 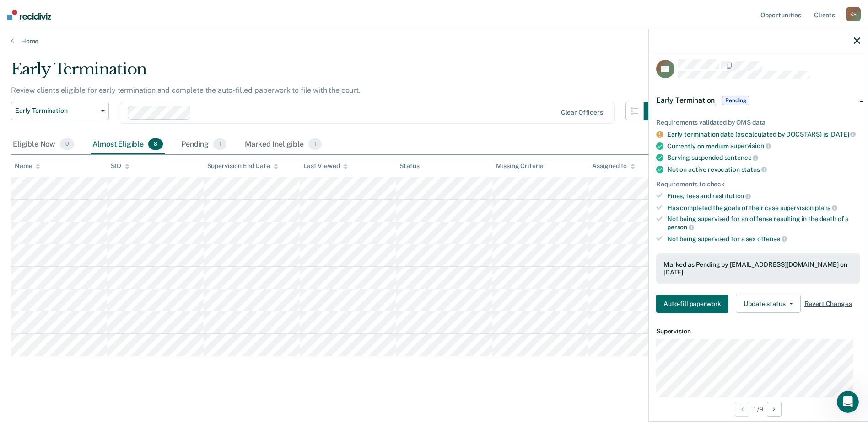 What do you see at coordinates (853, 14) in the screenshot?
I see `div: K S` at bounding box center [853, 14].